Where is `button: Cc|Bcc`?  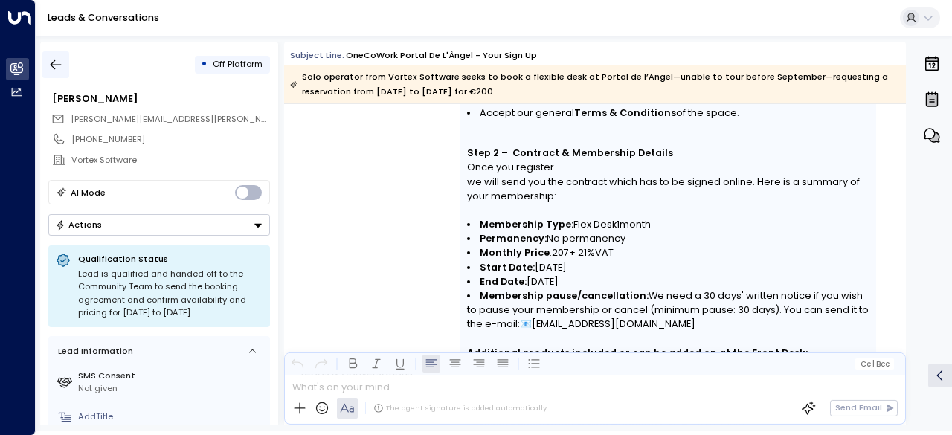 button: Cc|Bcc is located at coordinates (875, 364).